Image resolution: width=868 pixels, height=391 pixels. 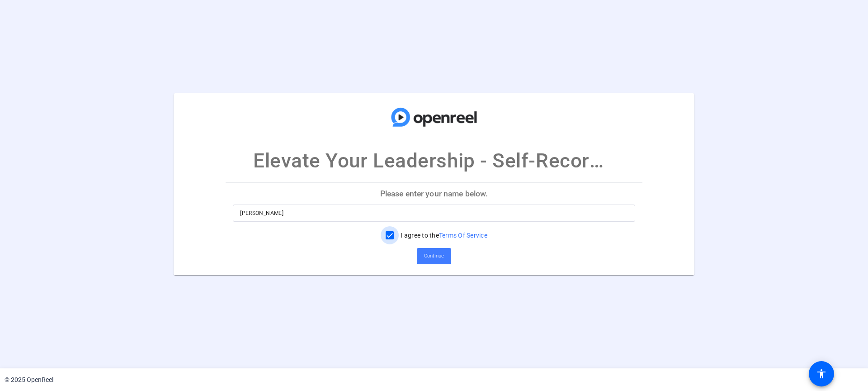 I want to click on button: Continue, so click(x=434, y=256).